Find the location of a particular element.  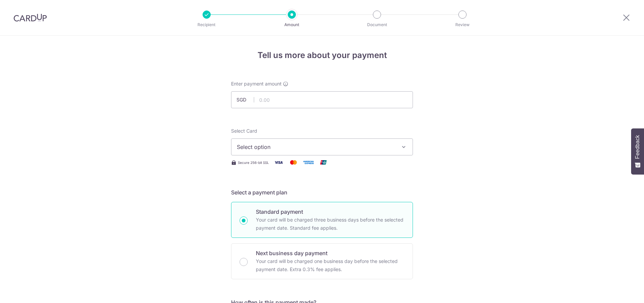

img: Mastercard is located at coordinates (294, 162).